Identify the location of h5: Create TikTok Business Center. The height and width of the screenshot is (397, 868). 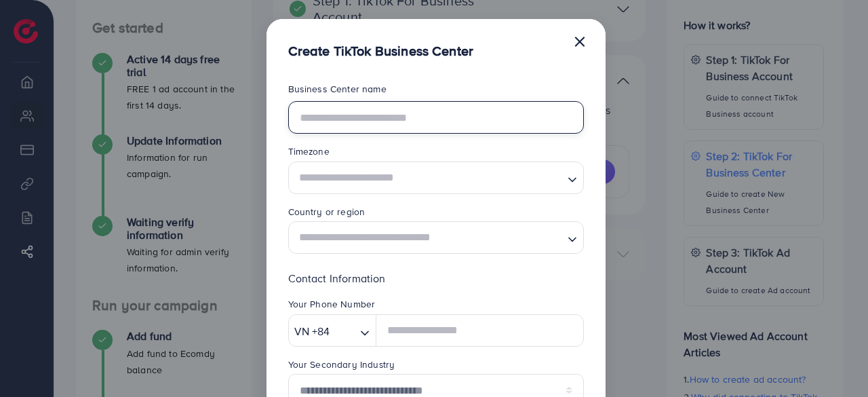
(381, 50).